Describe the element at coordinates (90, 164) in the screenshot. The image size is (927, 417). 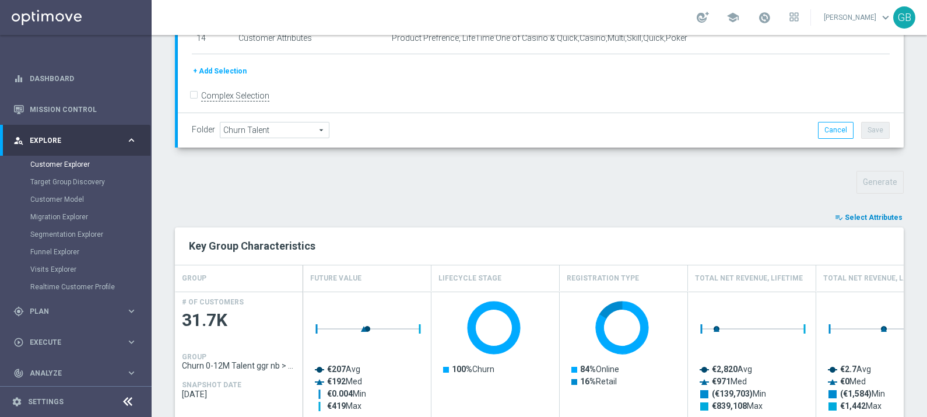
I see `div: Customer Explorer` at that location.